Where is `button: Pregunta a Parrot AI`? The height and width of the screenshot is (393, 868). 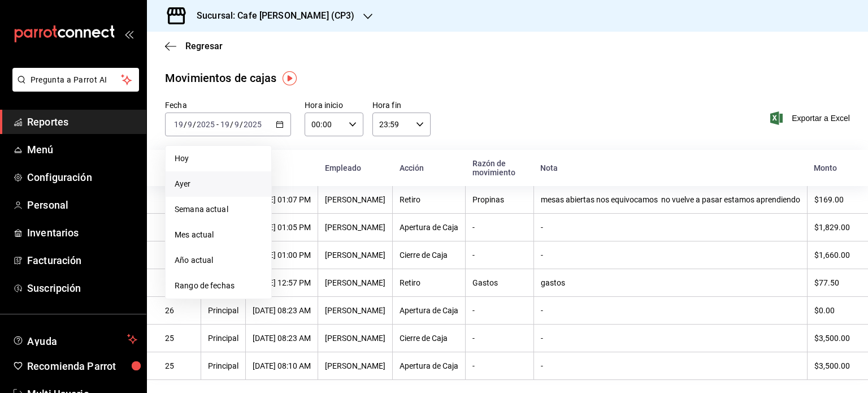
button: Pregunta a Parrot AI is located at coordinates (75, 80).